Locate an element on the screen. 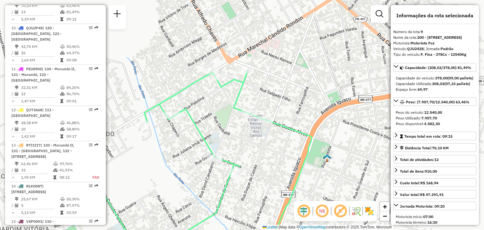  div: Peso: (7.957,70/12.540,00) 63,46% is located at coordinates (435, 118).